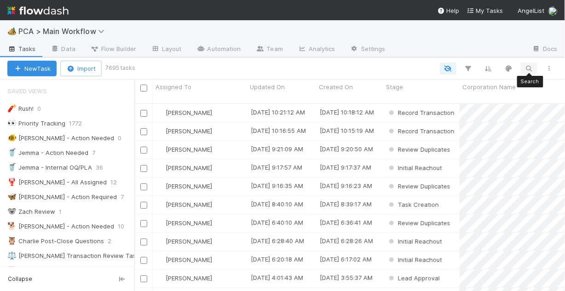 The width and height of the screenshot is (565, 291). Describe the element at coordinates (267, 87) in the screenshot. I see `span: Updated On` at that location.